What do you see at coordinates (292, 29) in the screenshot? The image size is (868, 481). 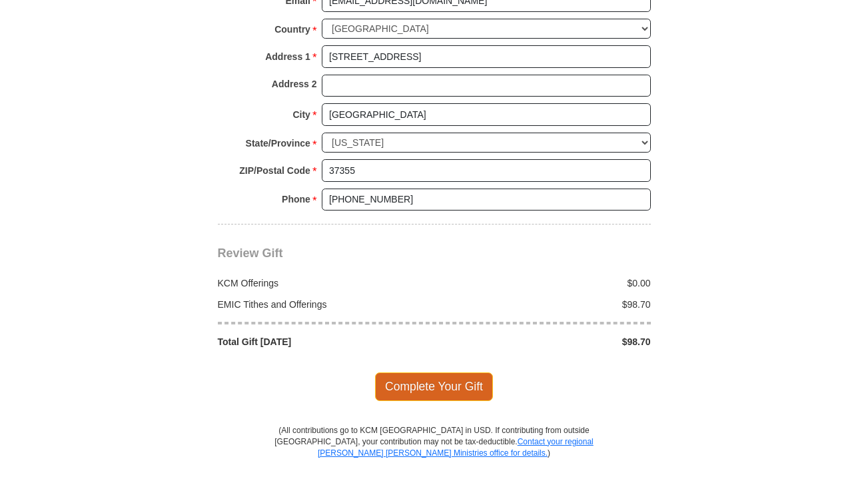 I see `strong: Country` at bounding box center [292, 29].